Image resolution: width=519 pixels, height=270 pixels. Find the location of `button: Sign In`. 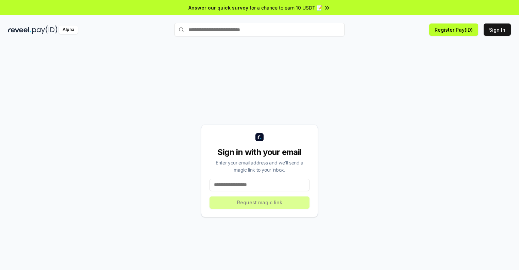

button: Sign In is located at coordinates (498, 30).